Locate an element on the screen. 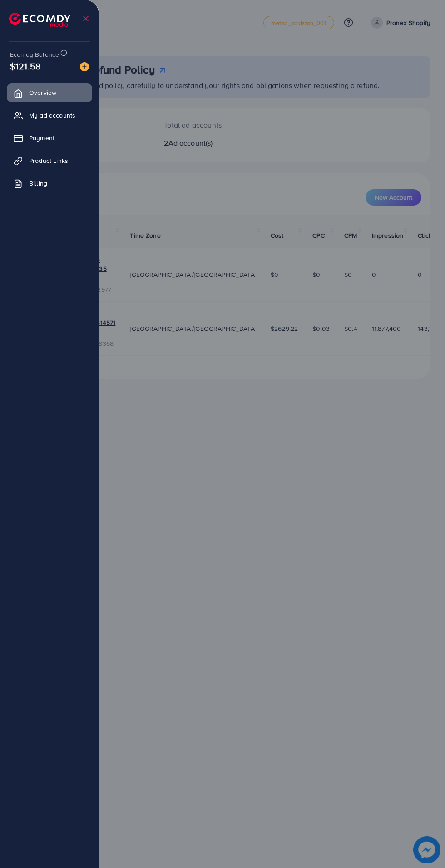 This screenshot has height=868, width=445. span: Overview is located at coordinates (43, 92).